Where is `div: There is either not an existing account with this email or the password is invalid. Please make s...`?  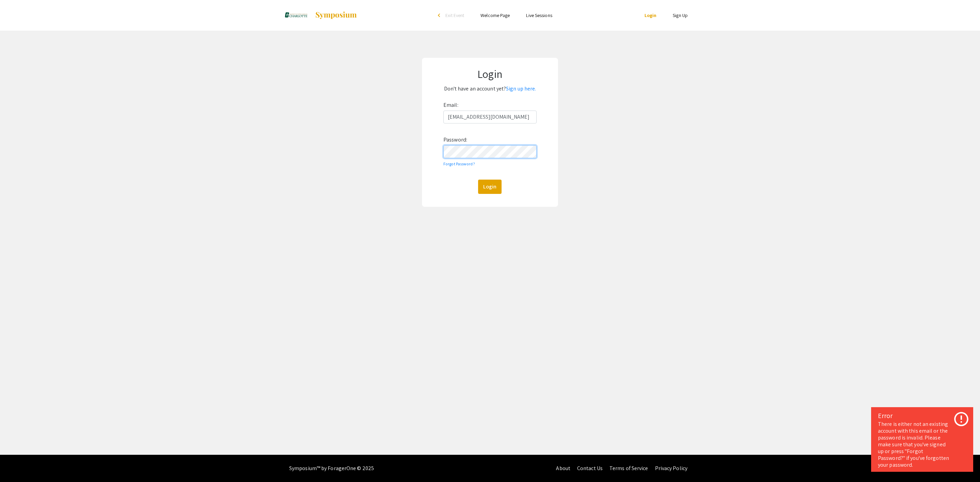
div: There is either not an existing account with this email or the password is invalid. Please make s... is located at coordinates (922, 444).